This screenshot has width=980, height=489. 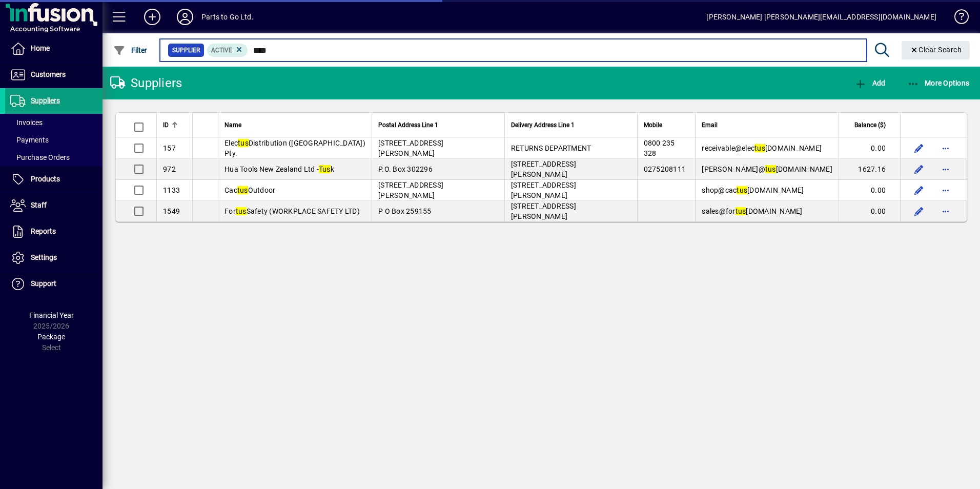 I want to click on td: 1627.16, so click(x=869, y=169).